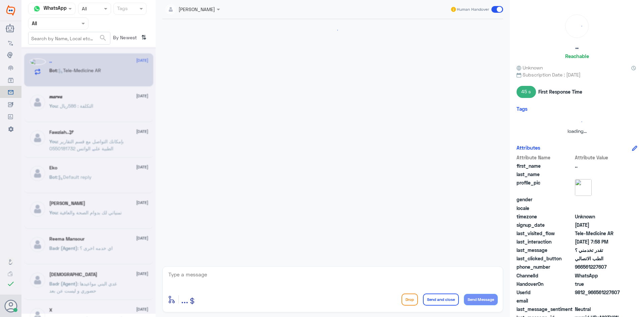 This screenshot has height=317, width=644. What do you see at coordinates (545, 187) in the screenshot?
I see `span: profile_pic` at bounding box center [545, 187].